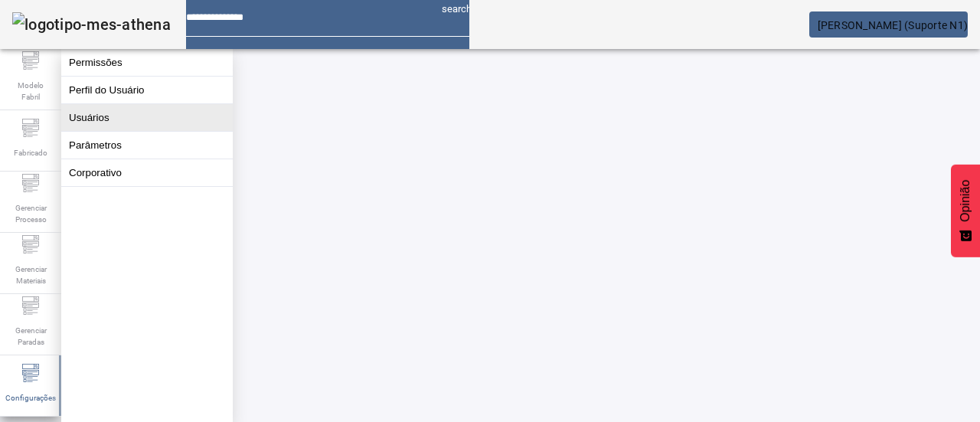  I want to click on button: Permissões, so click(147, 62).